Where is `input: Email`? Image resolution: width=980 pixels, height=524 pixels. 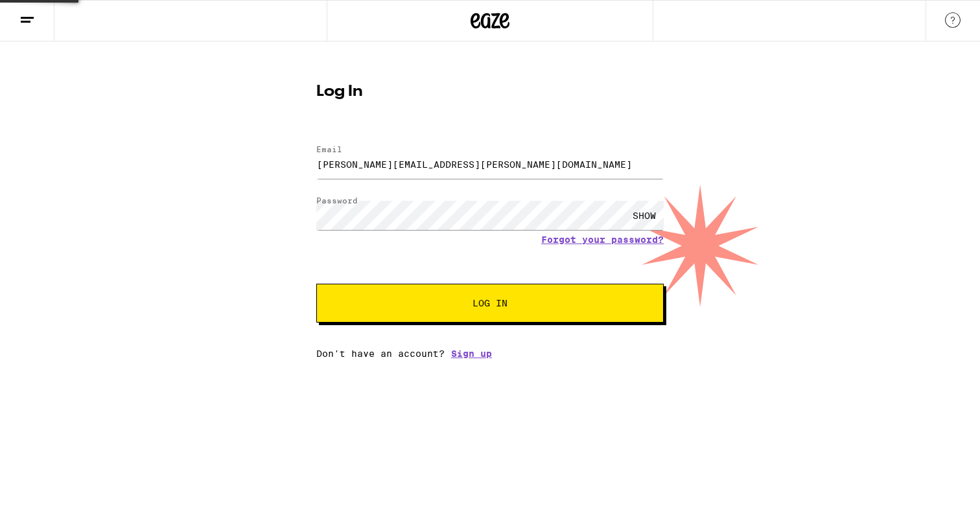 input: Email is located at coordinates (490, 164).